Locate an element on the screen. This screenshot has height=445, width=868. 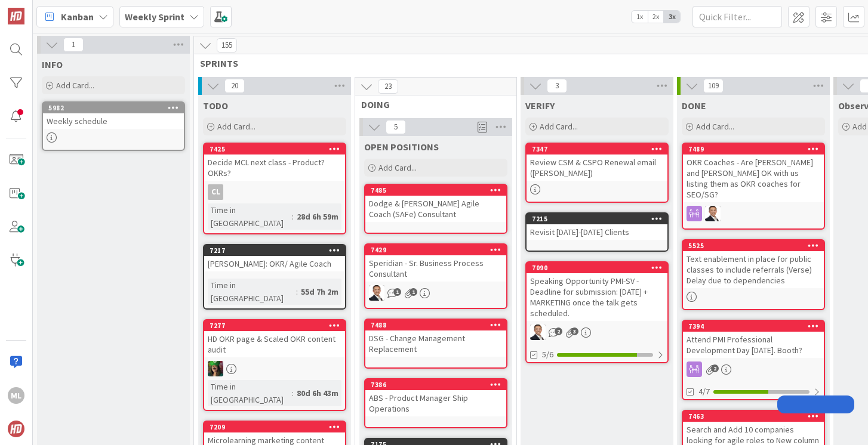
div: Speridian - Sr. Business Process Consultant is located at coordinates (435, 269).